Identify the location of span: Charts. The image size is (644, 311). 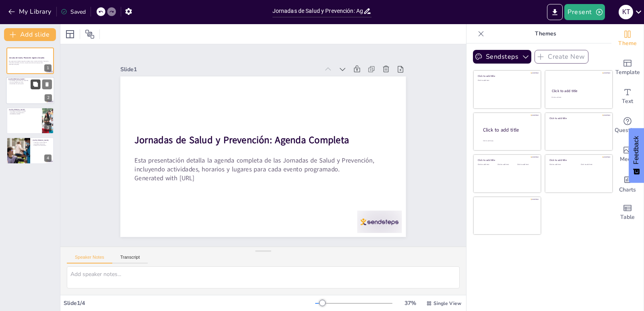
(627, 190).